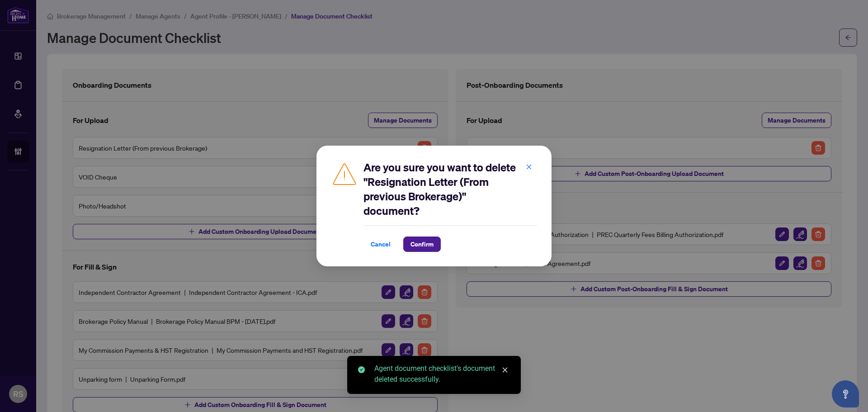 The width and height of the screenshot is (868, 412). What do you see at coordinates (361, 369) in the screenshot?
I see `span: check-circle` at bounding box center [361, 369].